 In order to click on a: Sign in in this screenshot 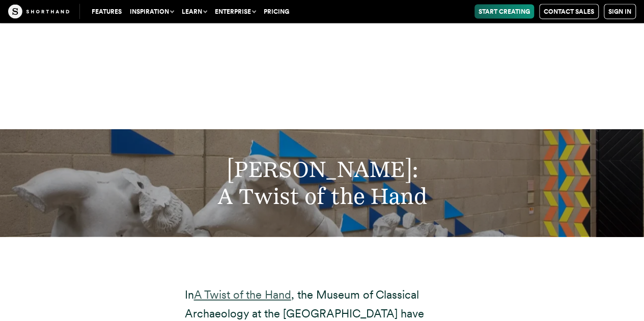, I will do `click(619, 12)`.